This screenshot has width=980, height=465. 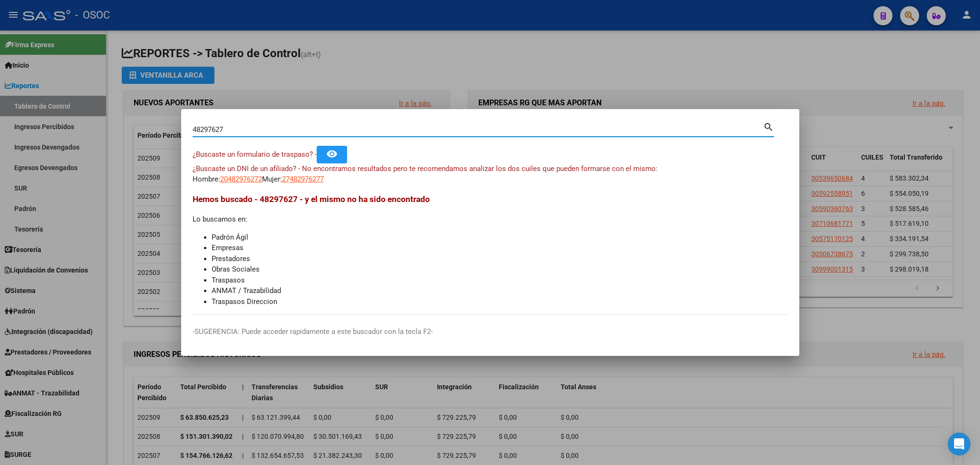 What do you see at coordinates (499, 291) in the screenshot?
I see `li: ANMAT / Trazabilidad` at bounding box center [499, 291].